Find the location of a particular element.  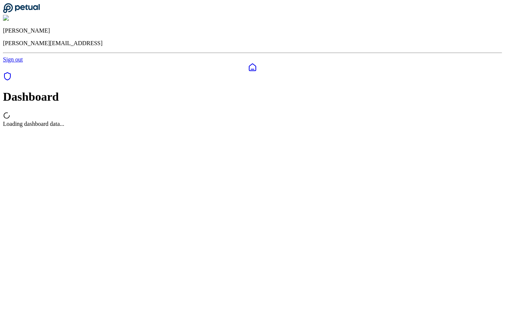

h1: Dashboard is located at coordinates (253, 97).